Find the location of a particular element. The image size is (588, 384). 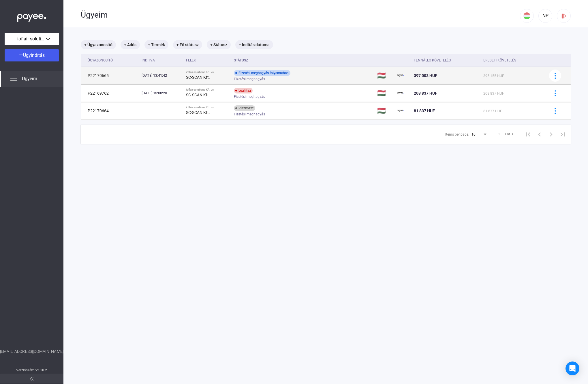

div: Leállítva is located at coordinates (243, 91).